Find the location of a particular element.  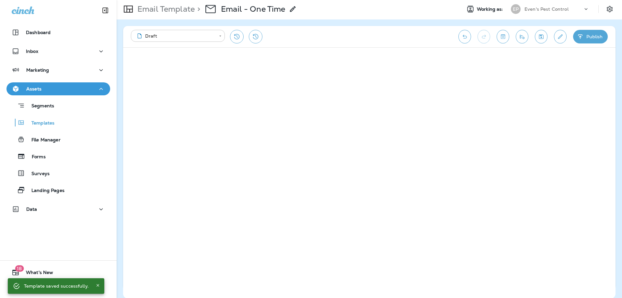

button: Close is located at coordinates (98, 285).